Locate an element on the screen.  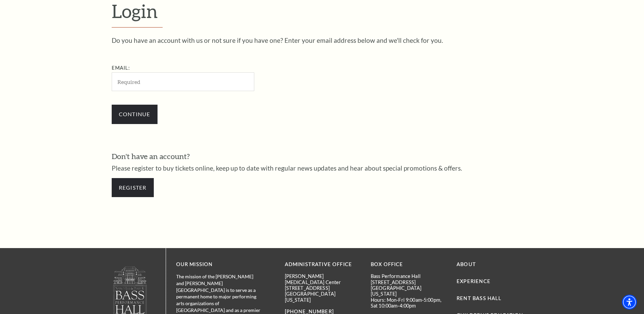
a: Experience is located at coordinates (474, 281).